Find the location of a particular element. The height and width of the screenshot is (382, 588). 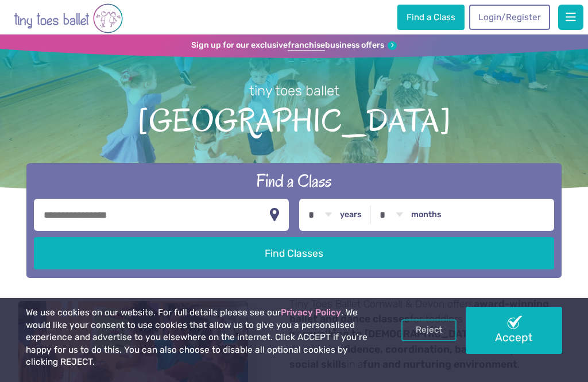

a: Privacy Policy is located at coordinates (311, 312).